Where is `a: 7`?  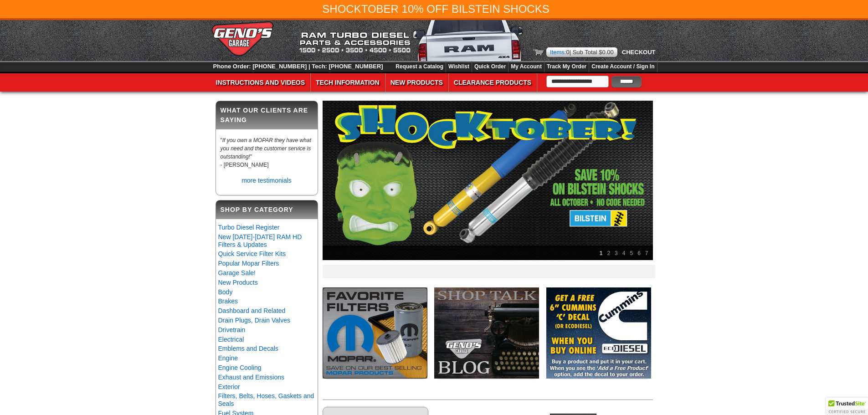 a: 7 is located at coordinates (647, 253).